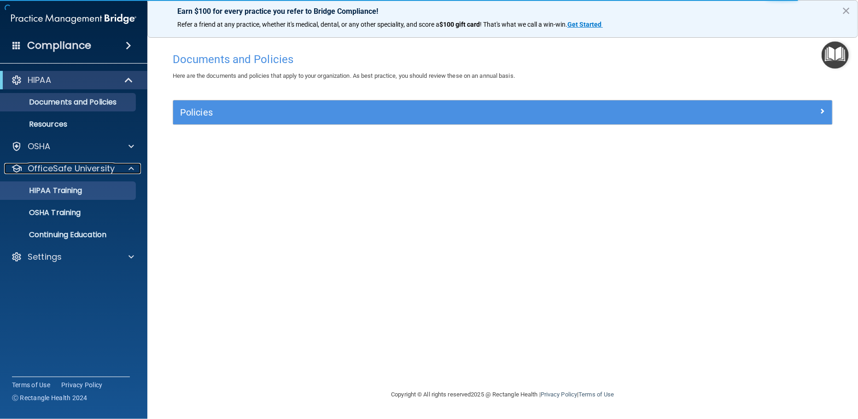 The width and height of the screenshot is (858, 419). What do you see at coordinates (524, 24) in the screenshot?
I see `span: ! That's what we call a win-win.` at bounding box center [524, 24].